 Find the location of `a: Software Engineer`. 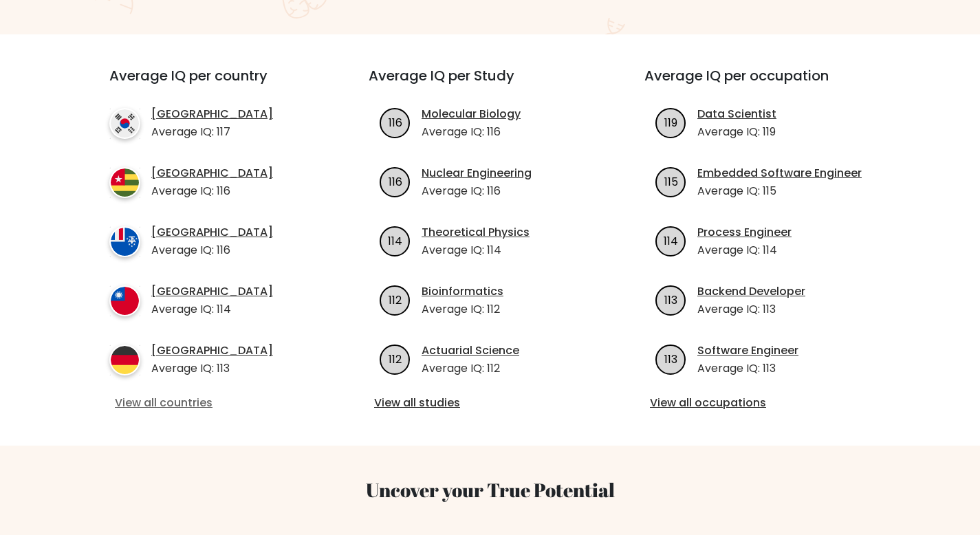

a: Software Engineer is located at coordinates (748, 350).